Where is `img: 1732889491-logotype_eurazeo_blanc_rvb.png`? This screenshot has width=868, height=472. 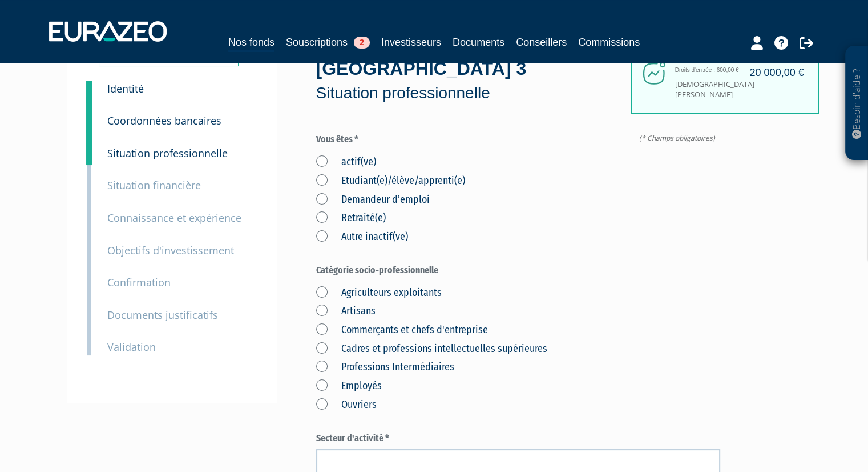
img: 1732889491-logotype_eurazeo_blanc_rvb.png is located at coordinates (108, 31).